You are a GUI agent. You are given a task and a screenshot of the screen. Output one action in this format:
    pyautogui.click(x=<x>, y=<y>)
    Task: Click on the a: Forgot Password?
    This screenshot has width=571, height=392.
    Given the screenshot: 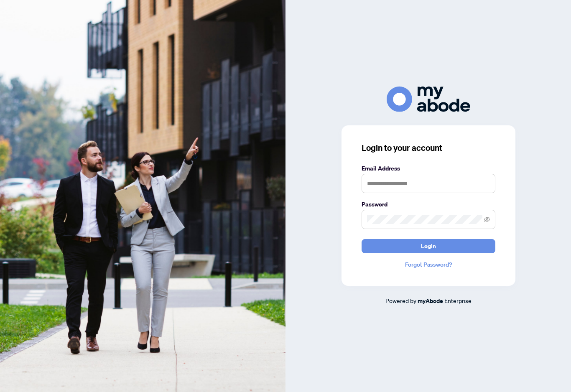 What is the action you would take?
    pyautogui.click(x=428, y=264)
    